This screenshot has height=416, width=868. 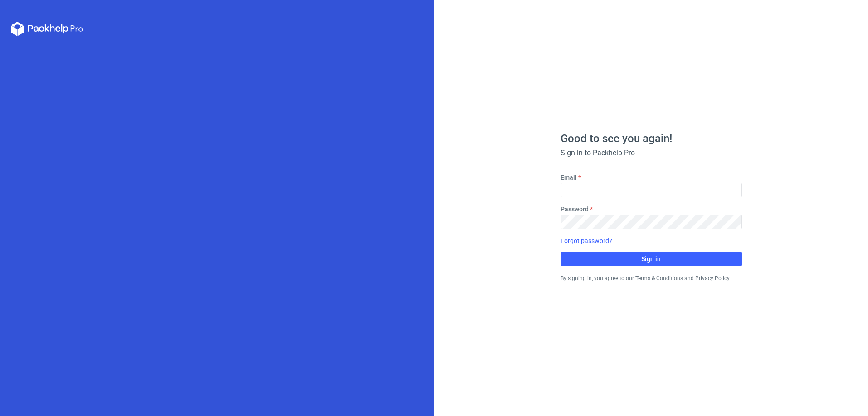 What do you see at coordinates (651, 153) in the screenshot?
I see `div: Sign in to Packhelp Pro` at bounding box center [651, 153].